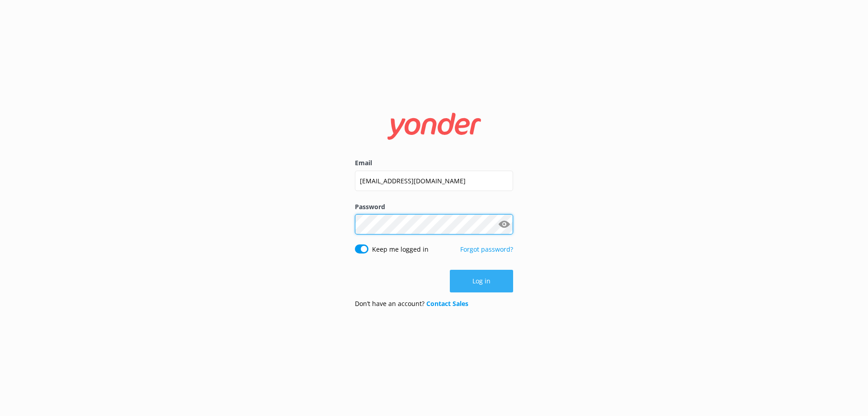  What do you see at coordinates (447, 303) in the screenshot?
I see `a: Contact Sales` at bounding box center [447, 303].